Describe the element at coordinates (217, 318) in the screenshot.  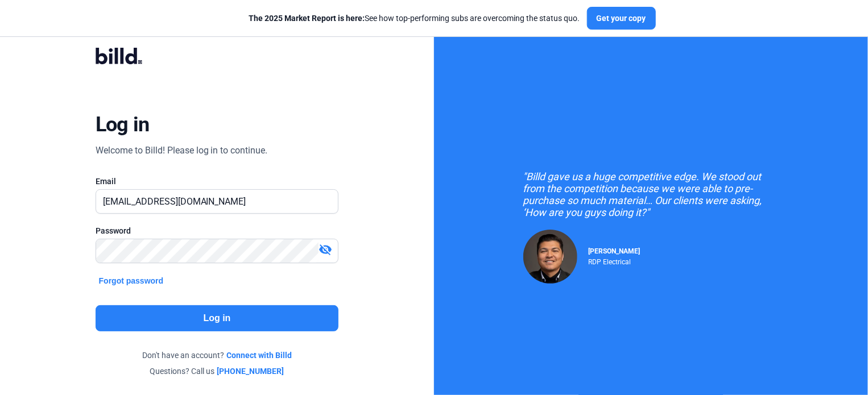
I see `button: Log in` at that location.